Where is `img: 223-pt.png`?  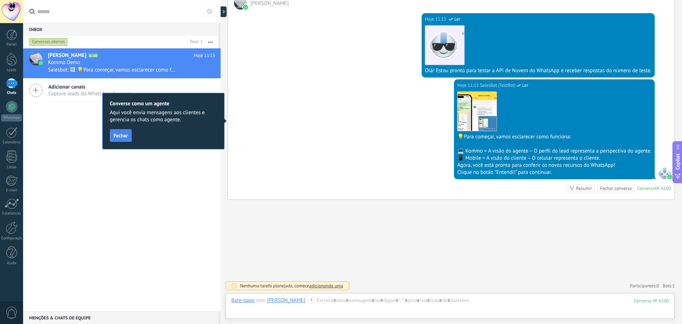
img: 223-pt.png is located at coordinates (477, 111).